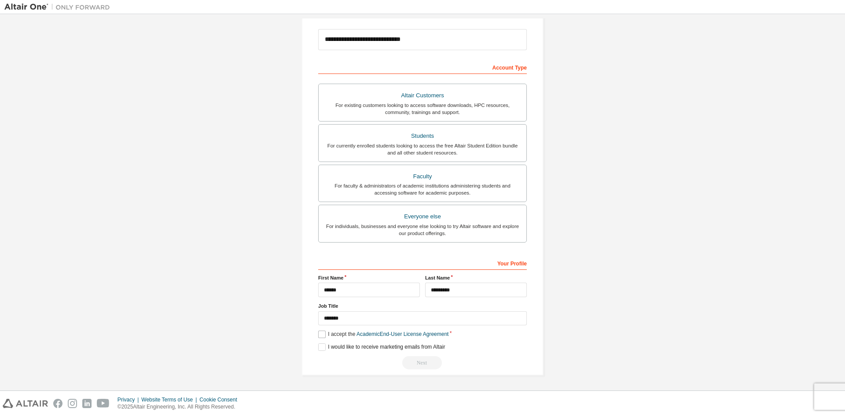 This screenshot has width=845, height=416. What do you see at coordinates (180, 407) in the screenshot?
I see `p: © 2025 Altair Engineering, Inc. All Rights Reserved.` at bounding box center [180, 407].